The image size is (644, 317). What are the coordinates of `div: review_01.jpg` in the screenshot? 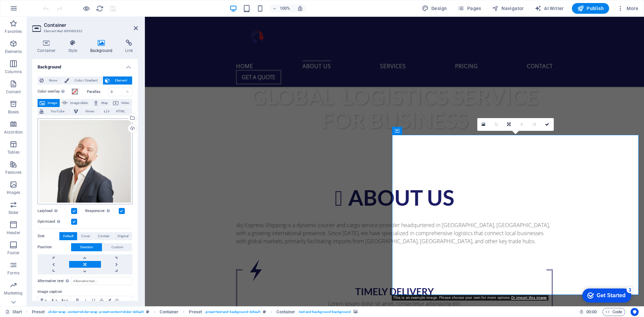 It's located at (85, 161).